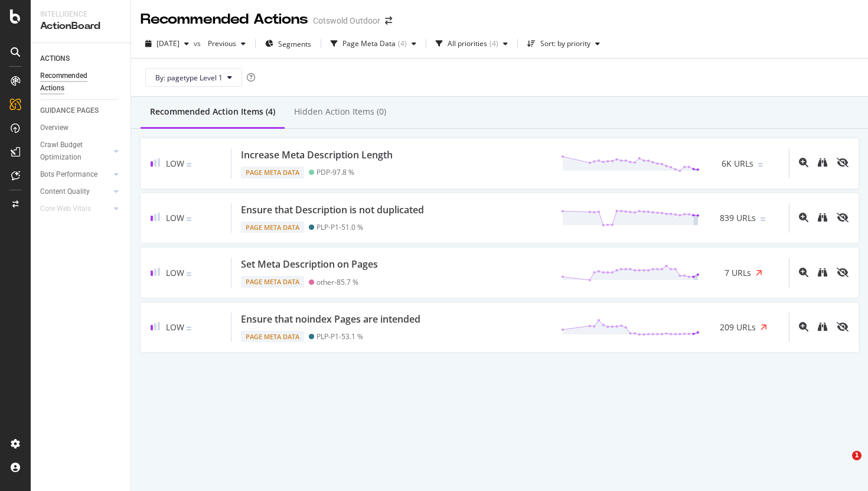  Describe the element at coordinates (288, 44) in the screenshot. I see `button: Segments` at that location.